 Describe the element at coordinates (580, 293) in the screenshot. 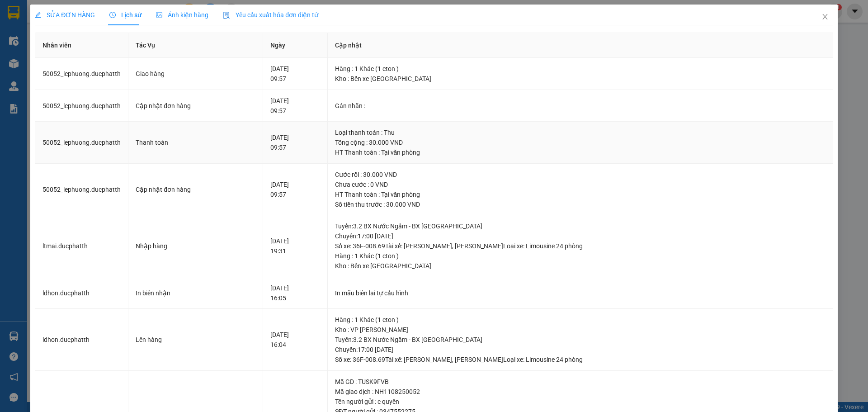

I see `div: In mẫu biên lai tự cấu hình` at that location.